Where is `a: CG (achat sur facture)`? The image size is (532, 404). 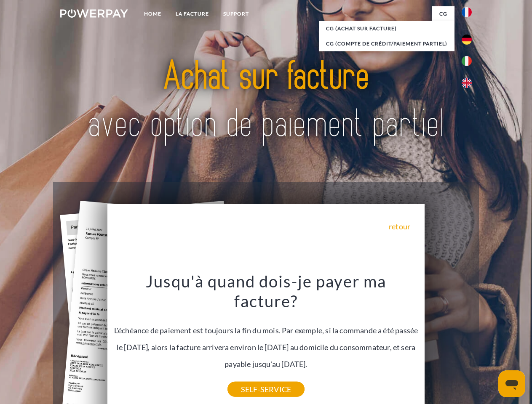 a: CG (achat sur facture) is located at coordinates (387, 28).